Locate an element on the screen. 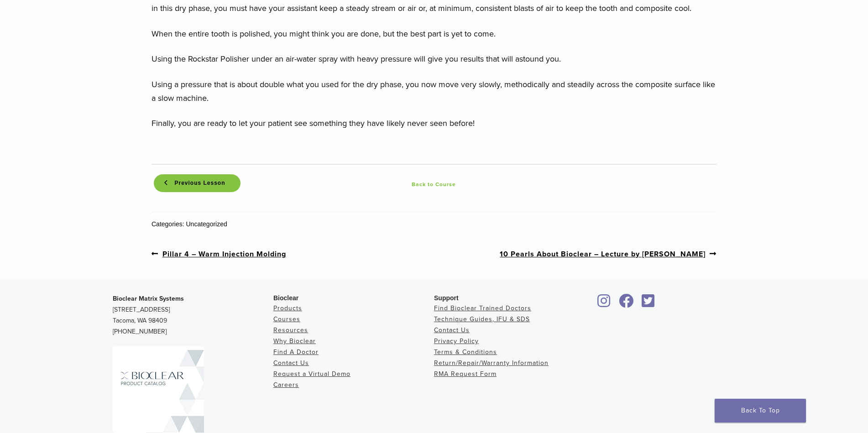 The image size is (868, 433). a: Back to Course is located at coordinates (434, 184).